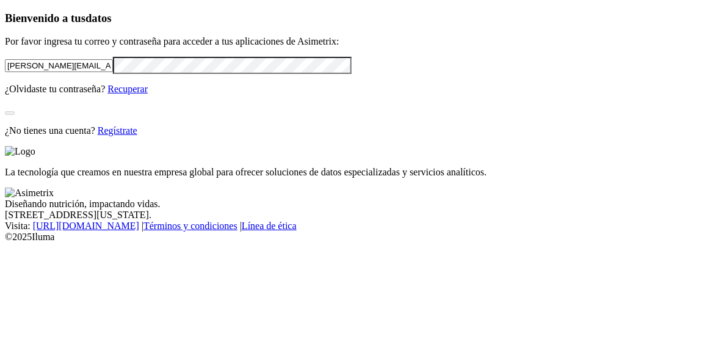 The image size is (710, 355). I want to click on p: ¿Olvidaste tu contraseña?, so click(355, 89).